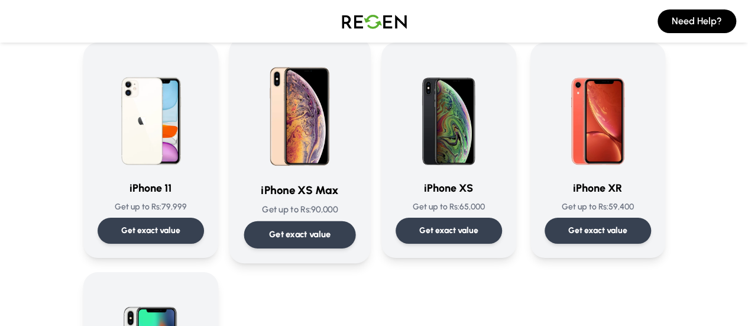 This screenshot has height=326, width=748. What do you see at coordinates (151, 207) in the screenshot?
I see `p: Get up to Rs: 79,999` at bounding box center [151, 207].